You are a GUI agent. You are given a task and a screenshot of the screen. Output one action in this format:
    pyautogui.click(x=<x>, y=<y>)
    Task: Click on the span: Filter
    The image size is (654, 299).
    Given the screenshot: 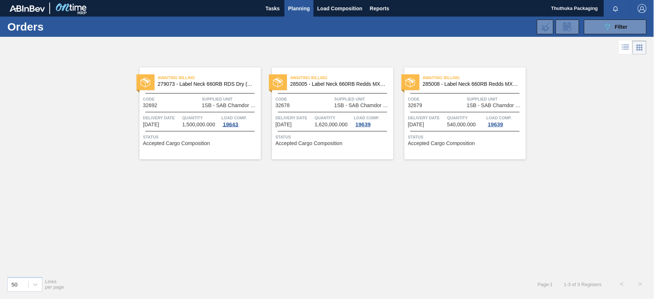 What is the action you would take?
    pyautogui.click(x=621, y=27)
    